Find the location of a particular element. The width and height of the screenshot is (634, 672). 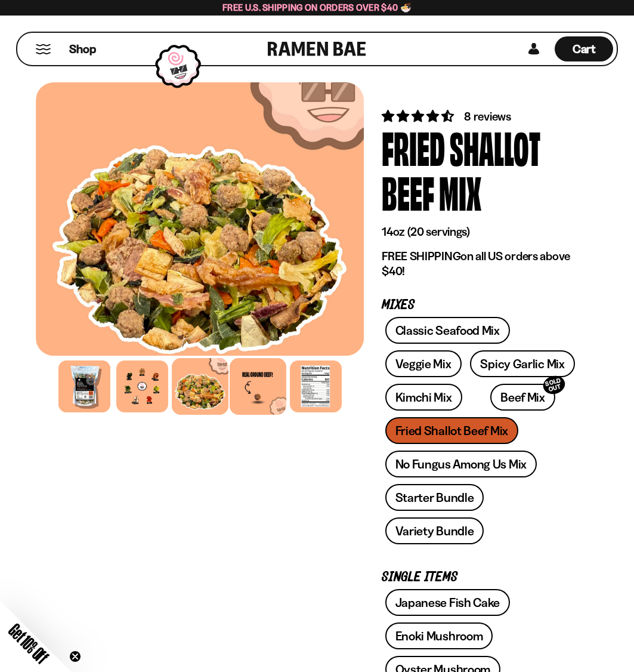

a: Variety Bundle is located at coordinates (435, 530).